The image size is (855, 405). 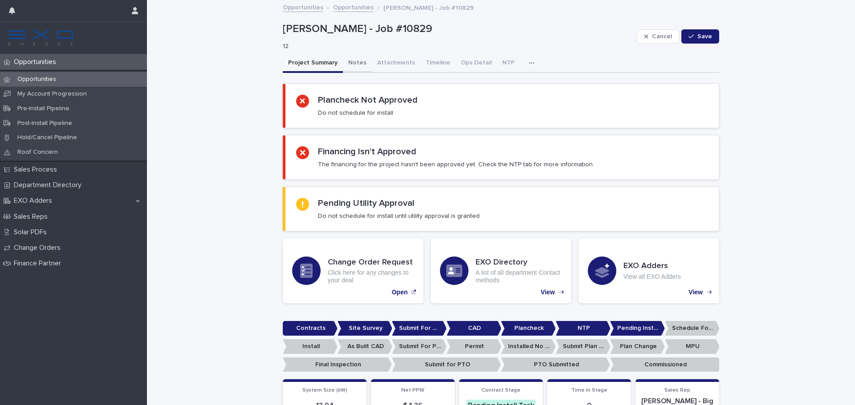 I want to click on p: 12, so click(x=456, y=46).